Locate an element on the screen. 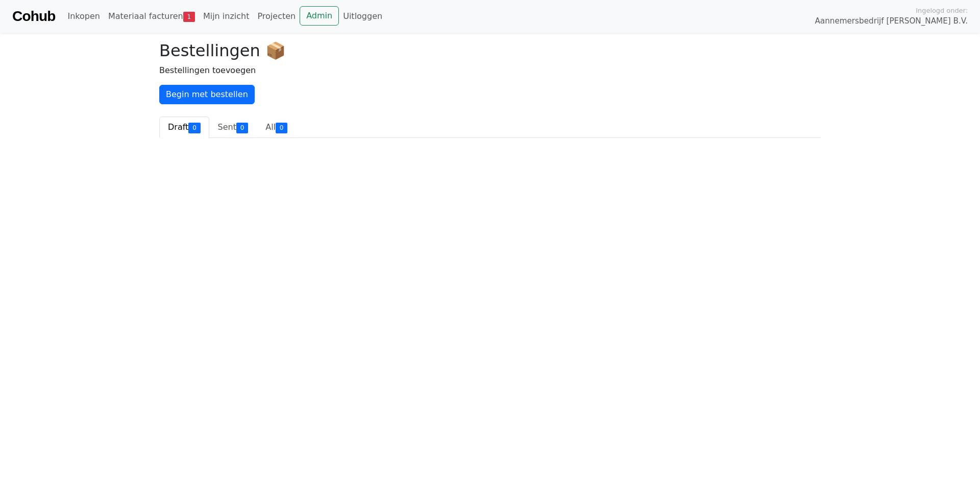  a: Begin met bestellen is located at coordinates (207, 94).